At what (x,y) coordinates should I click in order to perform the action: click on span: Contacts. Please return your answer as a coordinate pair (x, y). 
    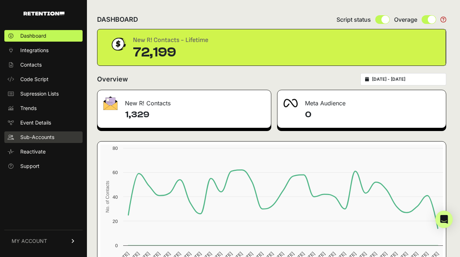
    Looking at the image, I should click on (31, 65).